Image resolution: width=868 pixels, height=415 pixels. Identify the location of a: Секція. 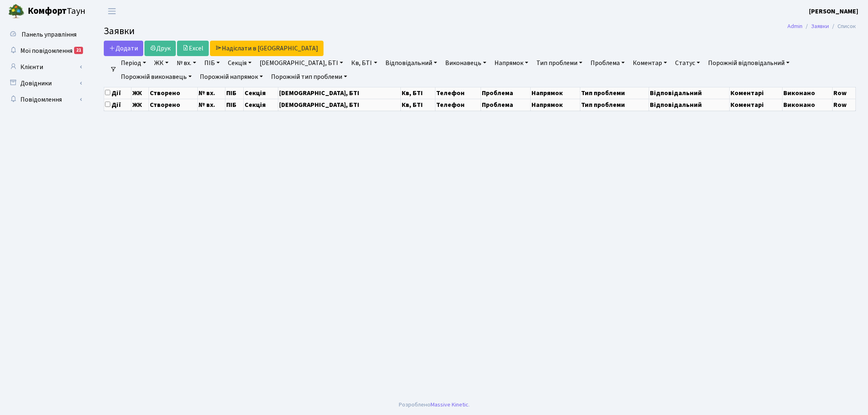
(240, 63).